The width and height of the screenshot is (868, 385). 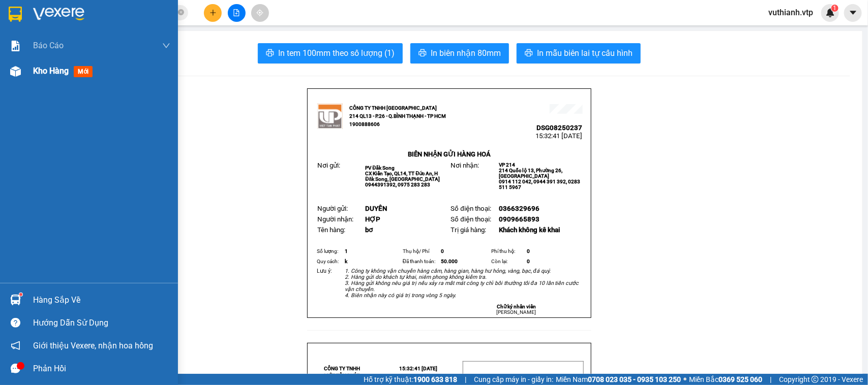 I want to click on div: Phản hồi, so click(x=102, y=369).